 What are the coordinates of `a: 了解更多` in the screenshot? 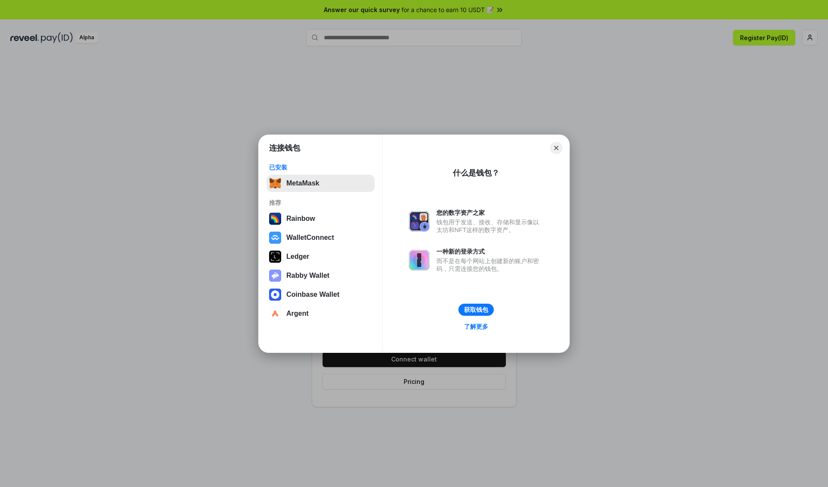 It's located at (476, 326).